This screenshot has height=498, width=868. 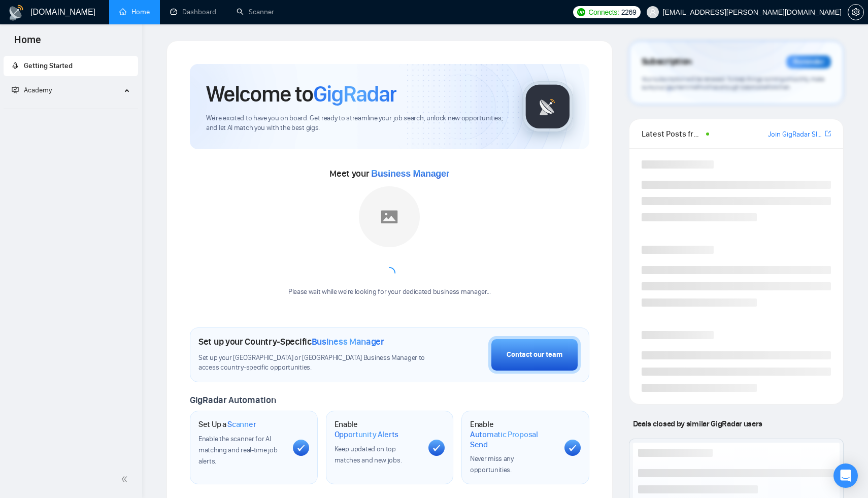 What do you see at coordinates (242, 424) in the screenshot?
I see `span: Scanner` at bounding box center [242, 424].